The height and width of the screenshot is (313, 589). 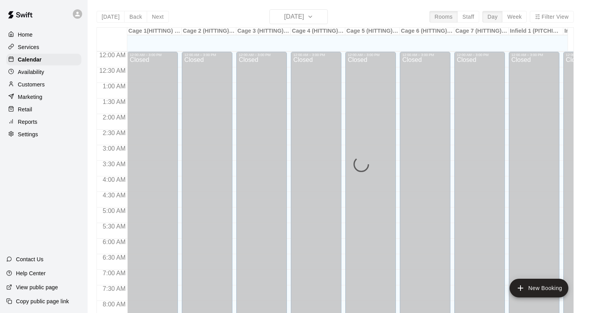 I want to click on p: Marketing, so click(x=30, y=97).